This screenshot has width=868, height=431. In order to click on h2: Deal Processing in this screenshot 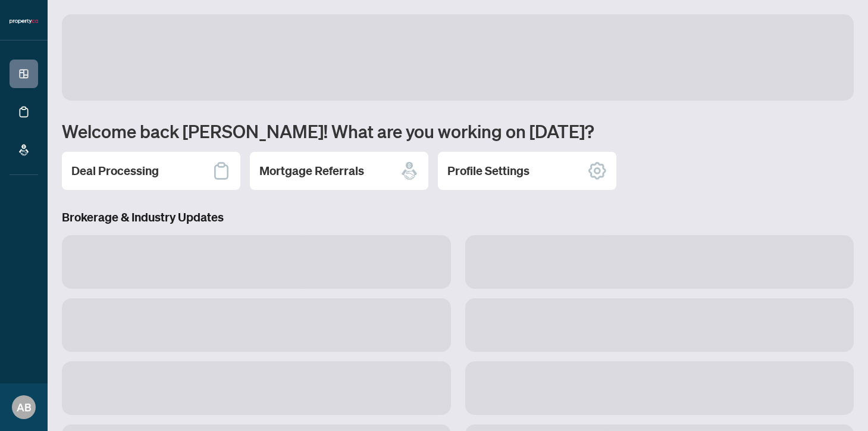, I will do `click(114, 171)`.